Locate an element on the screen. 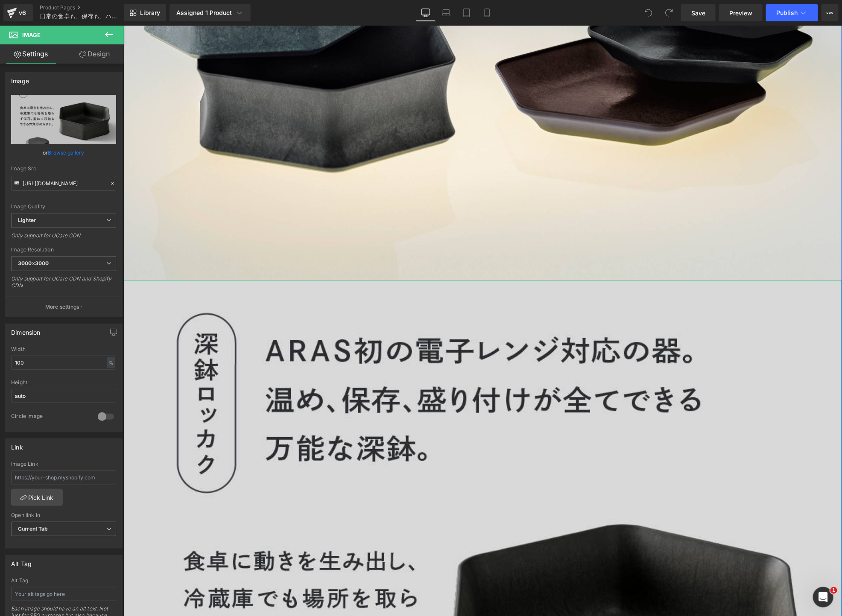 This screenshot has height=616, width=842. input: https://your-shop.myshopify.com is located at coordinates (63, 477).